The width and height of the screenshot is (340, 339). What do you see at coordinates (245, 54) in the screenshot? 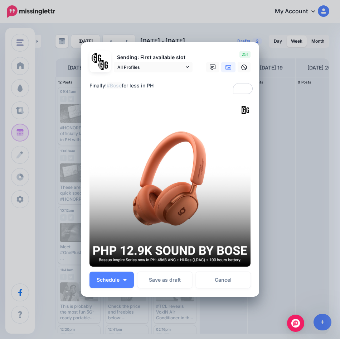
I see `span: 251` at bounding box center [245, 54].